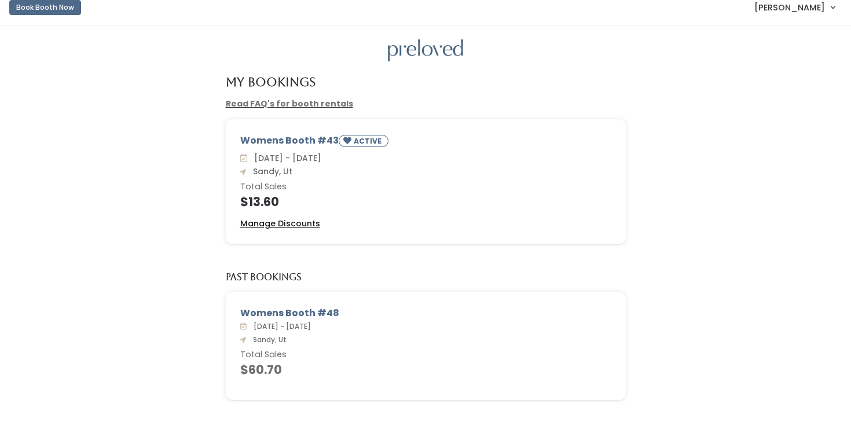  I want to click on div: Womens Booth #48, so click(425, 313).